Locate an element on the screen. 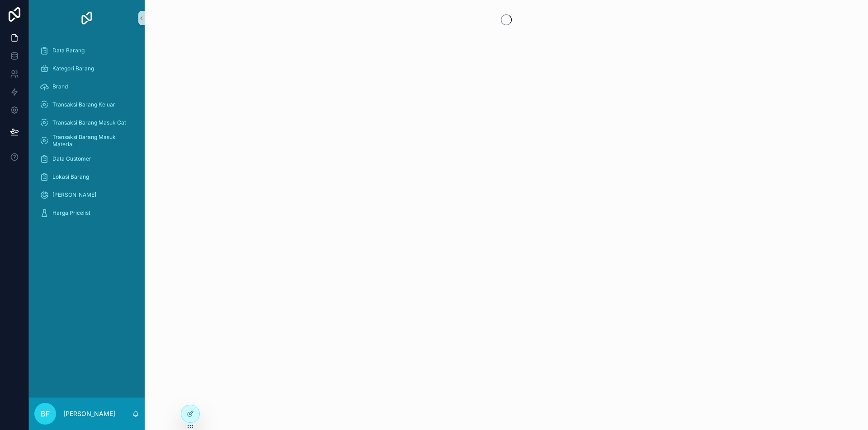 Image resolution: width=868 pixels, height=430 pixels. span: Transaksi Barang Keluar is located at coordinates (83, 105).